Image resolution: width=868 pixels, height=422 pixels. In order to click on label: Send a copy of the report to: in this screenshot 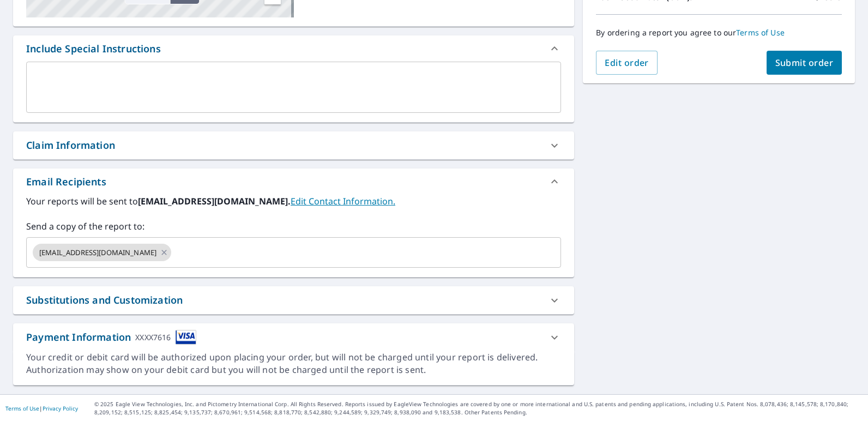, I will do `click(293, 226)`.